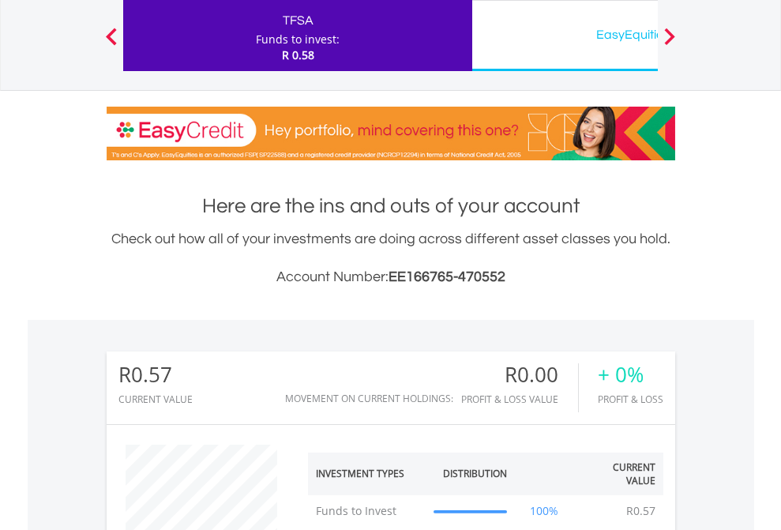 This screenshot has height=530, width=781. Describe the element at coordinates (391, 258) in the screenshot. I see `div: Check out how all of your investments are doing across different asset classes you hold.` at that location.